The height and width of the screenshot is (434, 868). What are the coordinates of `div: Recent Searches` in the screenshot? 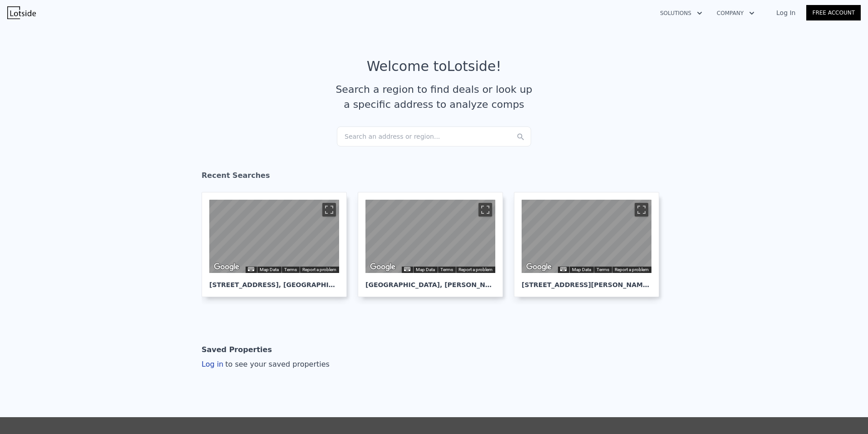 It's located at (434, 177).